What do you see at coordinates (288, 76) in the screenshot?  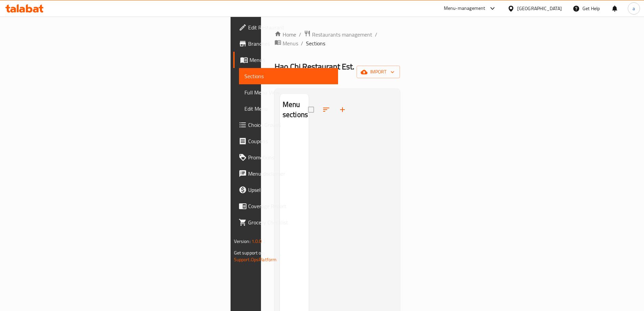 I see `span: Sections` at bounding box center [288, 76].